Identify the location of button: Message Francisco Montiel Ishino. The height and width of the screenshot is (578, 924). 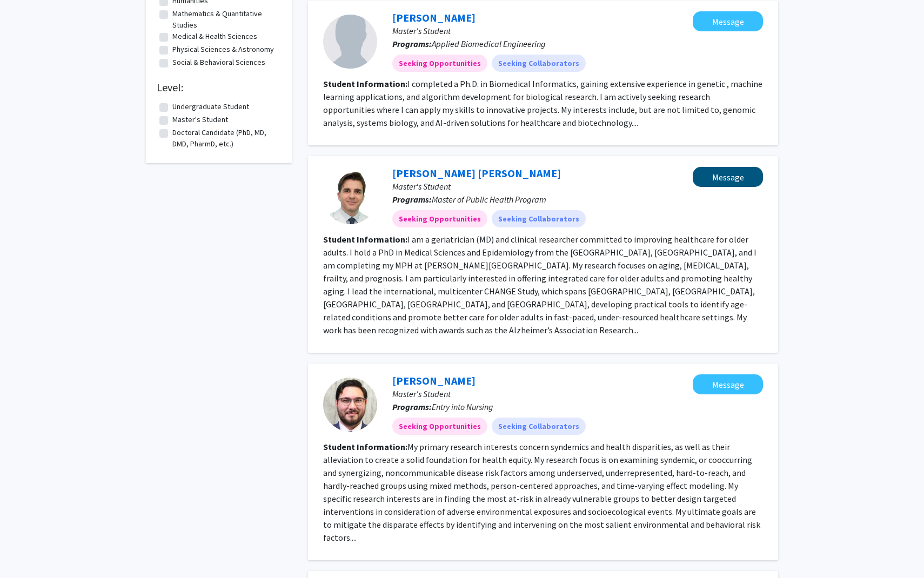
(728, 384).